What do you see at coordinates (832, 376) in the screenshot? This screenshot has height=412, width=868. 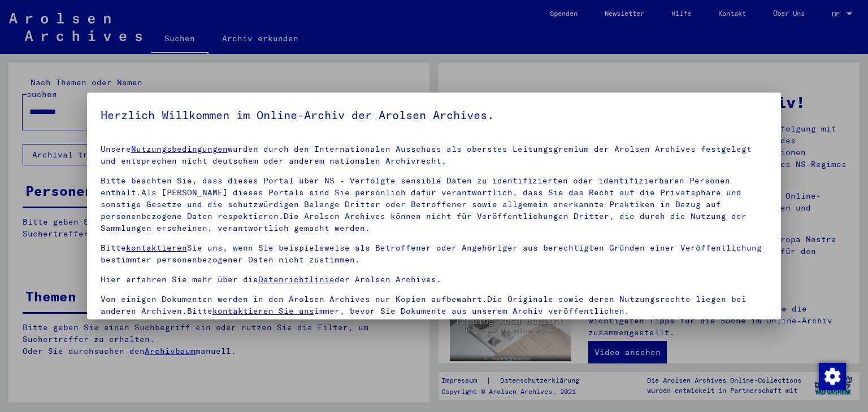 I see `img: Zustimmung ändern` at bounding box center [832, 376].